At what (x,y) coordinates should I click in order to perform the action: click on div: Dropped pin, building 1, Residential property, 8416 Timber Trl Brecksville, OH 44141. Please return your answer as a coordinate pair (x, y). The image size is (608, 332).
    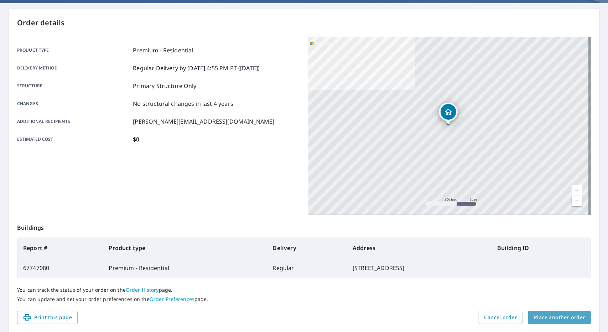
    Looking at the image, I should click on (448, 114).